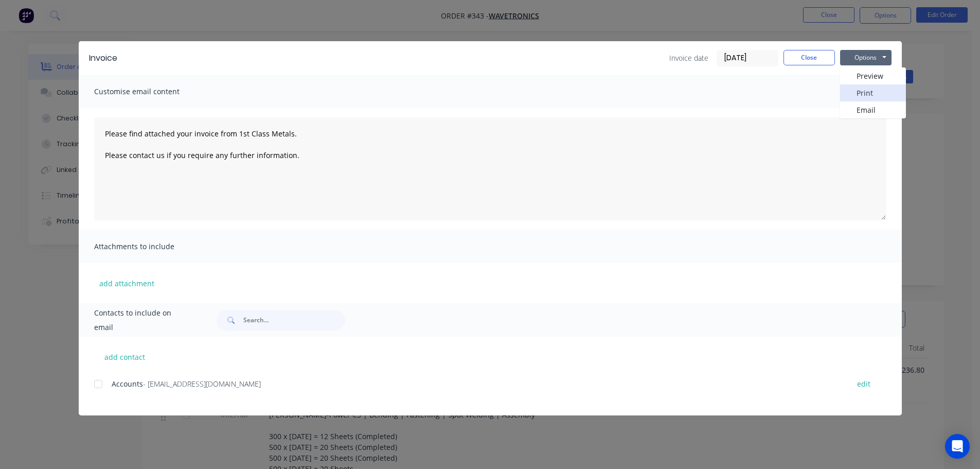 The width and height of the screenshot is (980, 469). Describe the element at coordinates (103, 58) in the screenshot. I see `div: Invoice` at that location.